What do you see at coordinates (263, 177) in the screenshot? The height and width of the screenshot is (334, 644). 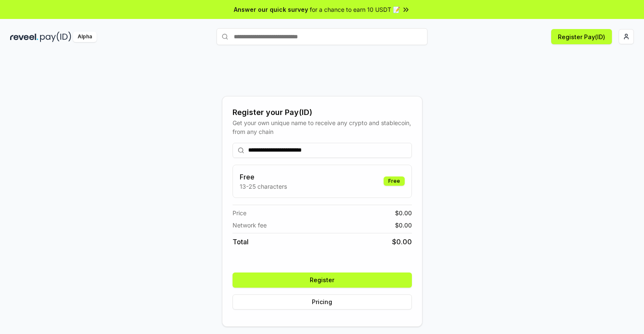 I see `h3: Free` at bounding box center [263, 177].